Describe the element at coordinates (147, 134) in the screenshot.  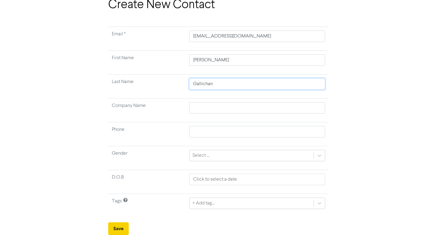
I see `td: Phone` at that location.